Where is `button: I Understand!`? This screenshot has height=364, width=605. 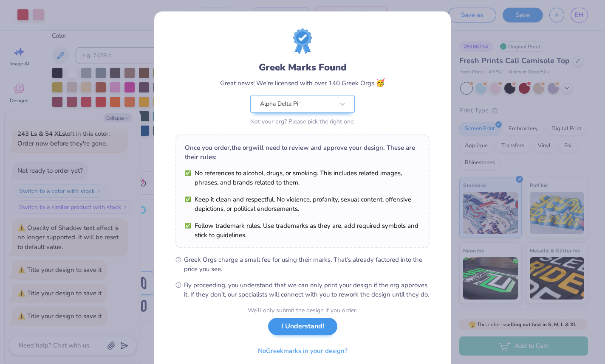
button: I Understand! is located at coordinates (302, 326).